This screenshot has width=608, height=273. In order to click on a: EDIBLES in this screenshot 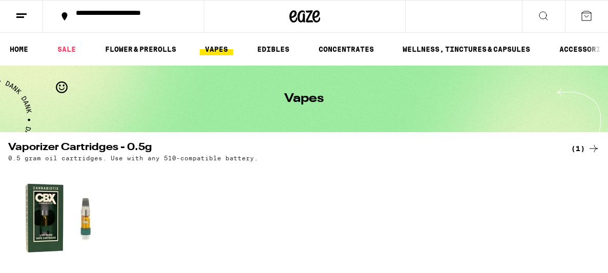, I will do `click(273, 49)`.